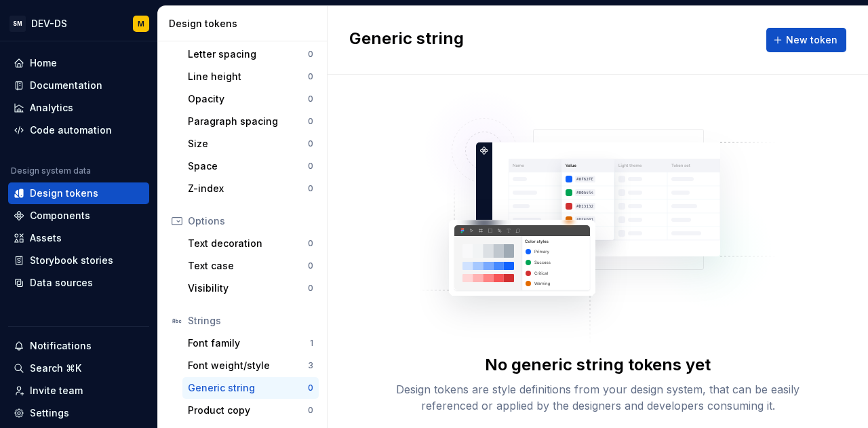 The height and width of the screenshot is (428, 868). What do you see at coordinates (250, 99) in the screenshot?
I see `a: Opacity0` at bounding box center [250, 99].